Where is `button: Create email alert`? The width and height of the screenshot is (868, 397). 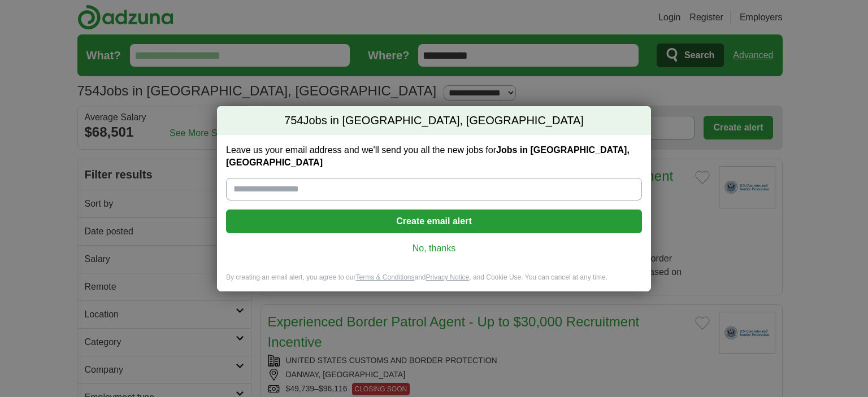 button: Create email alert is located at coordinates (434, 222).